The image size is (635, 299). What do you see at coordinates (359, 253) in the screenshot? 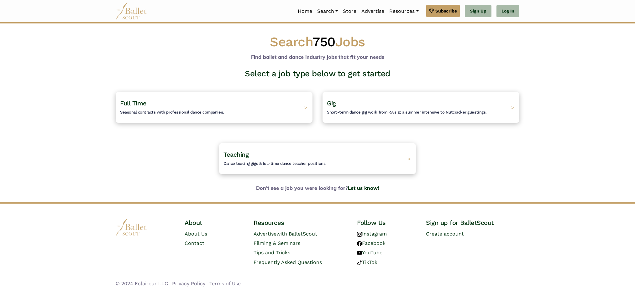
I see `img: youtube logo` at bounding box center [359, 253].